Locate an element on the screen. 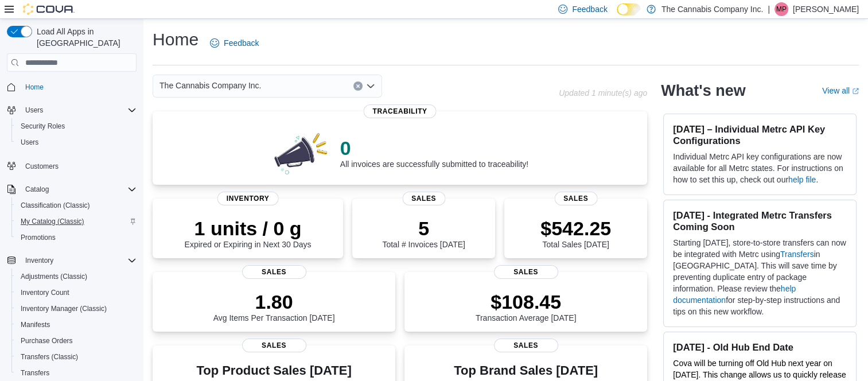 This screenshot has width=868, height=381. a: help file is located at coordinates (802, 179).